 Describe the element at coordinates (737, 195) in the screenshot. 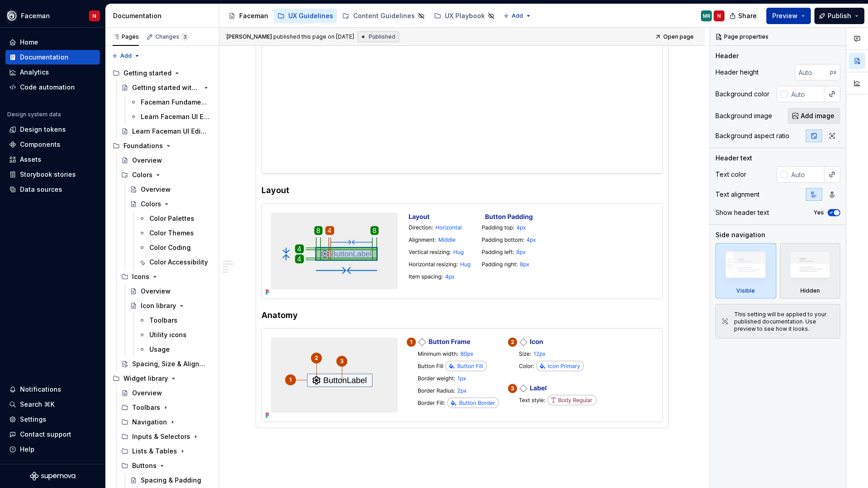

I see `div: Text alignment` at that location.